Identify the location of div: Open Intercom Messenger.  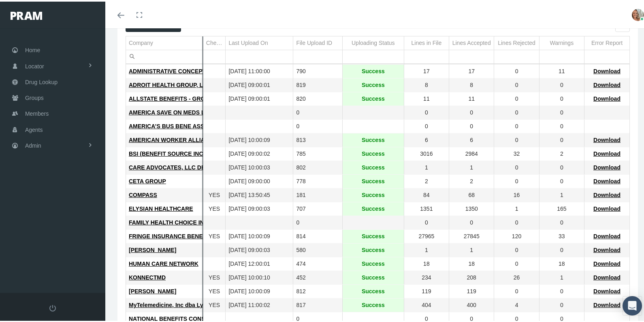
(632, 304).